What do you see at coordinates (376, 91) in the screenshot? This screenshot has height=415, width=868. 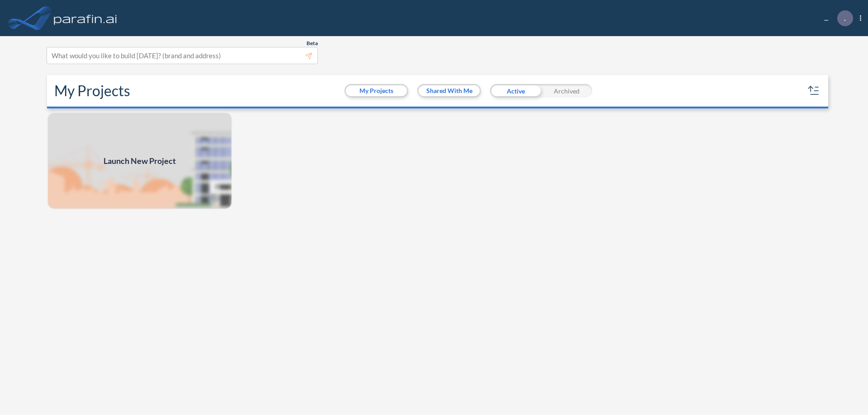 I see `button: My Projects` at bounding box center [376, 91].